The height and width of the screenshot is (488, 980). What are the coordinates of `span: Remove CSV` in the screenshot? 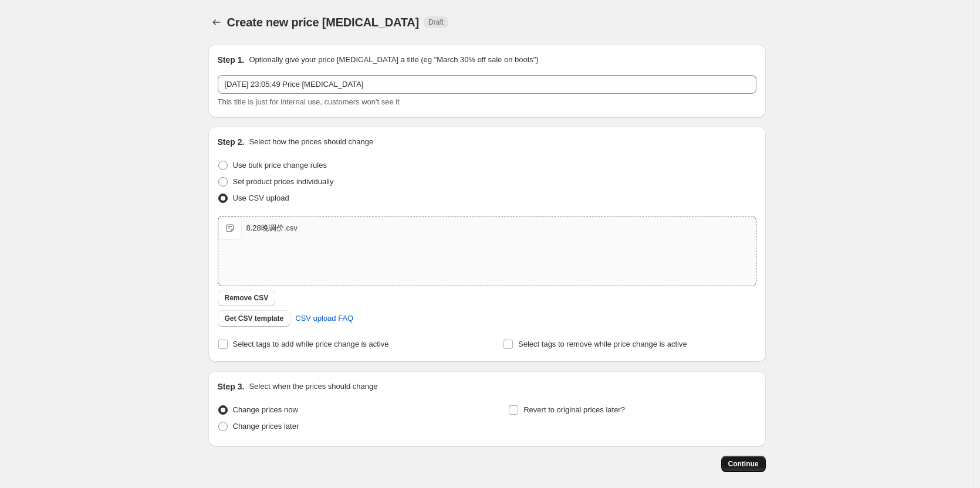 It's located at (247, 298).